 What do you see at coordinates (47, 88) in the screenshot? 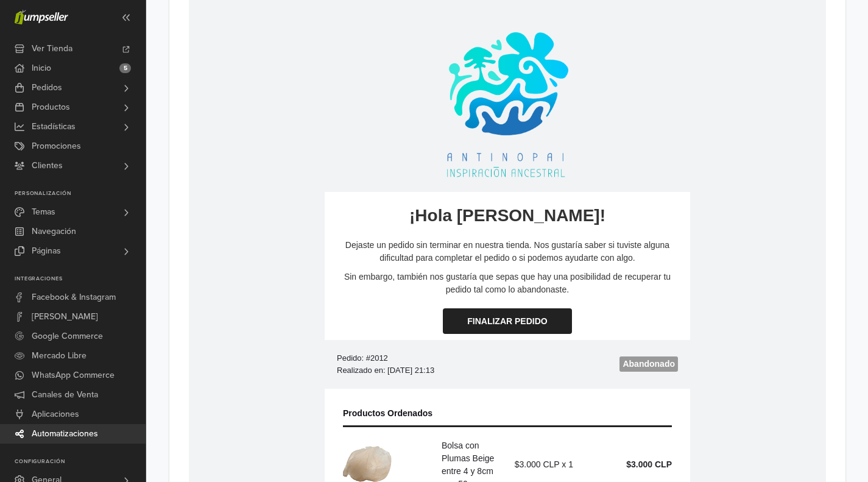
I see `span: Pedidos` at bounding box center [47, 88].